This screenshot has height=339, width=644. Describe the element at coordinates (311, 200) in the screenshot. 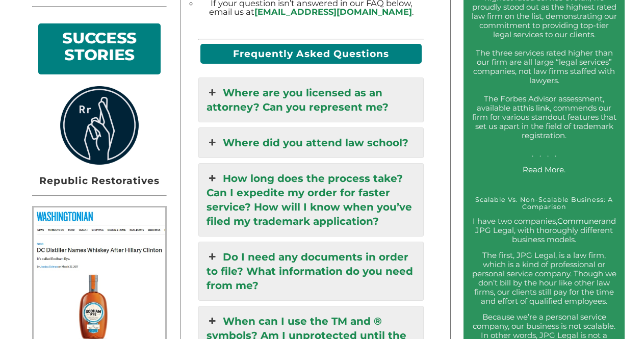

I see `a: How long does the process take? Can I expedite my order for faster service? How will I know when ...` at that location.